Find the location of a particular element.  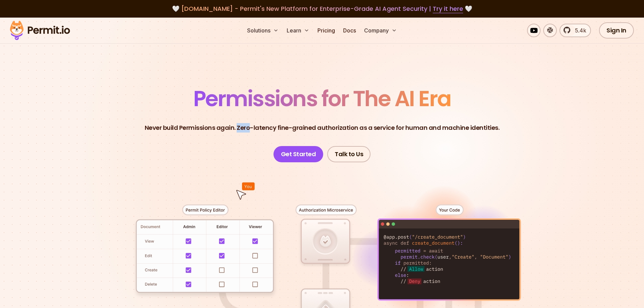

a: Docs is located at coordinates (349, 30).